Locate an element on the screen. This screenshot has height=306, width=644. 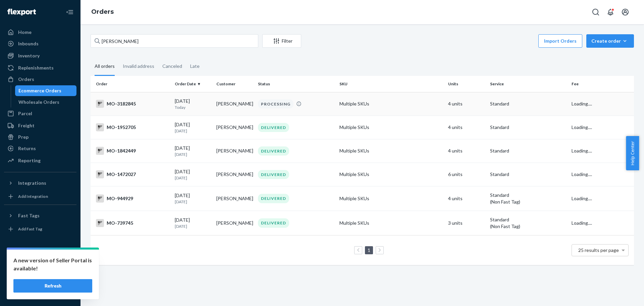
button: Create order is located at coordinates (610, 41).